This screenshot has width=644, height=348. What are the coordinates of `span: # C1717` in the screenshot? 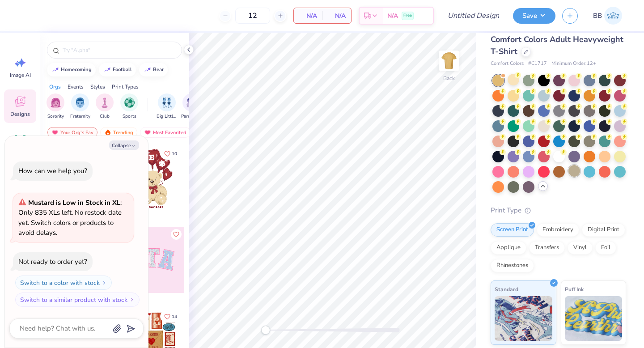 It's located at (537, 63).